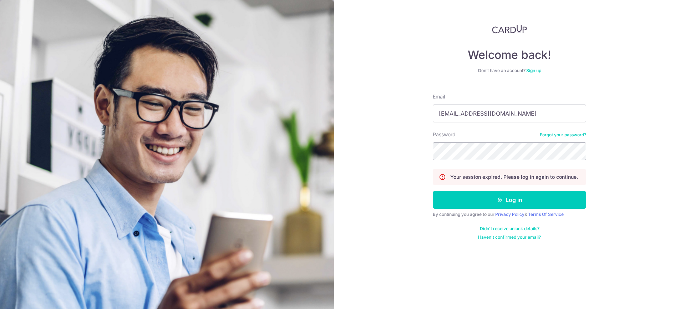 This screenshot has width=685, height=309. Describe the element at coordinates (444, 134) in the screenshot. I see `label: Password` at that location.